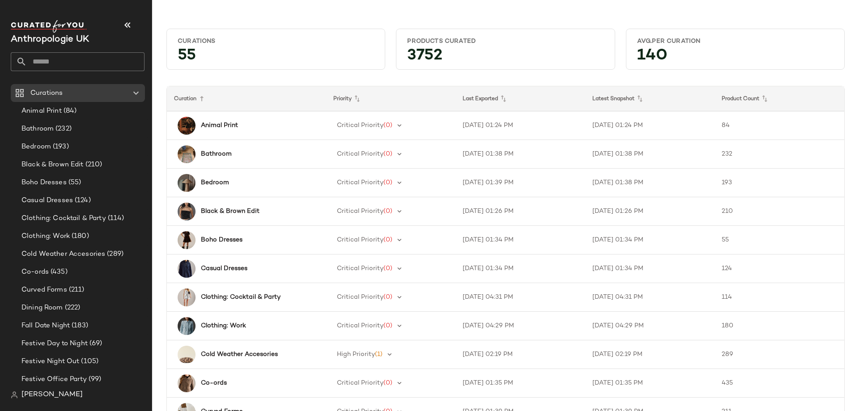 This screenshot has width=859, height=411. What do you see at coordinates (52, 165) in the screenshot?
I see `span: Black & Brown Edit` at bounding box center [52, 165].